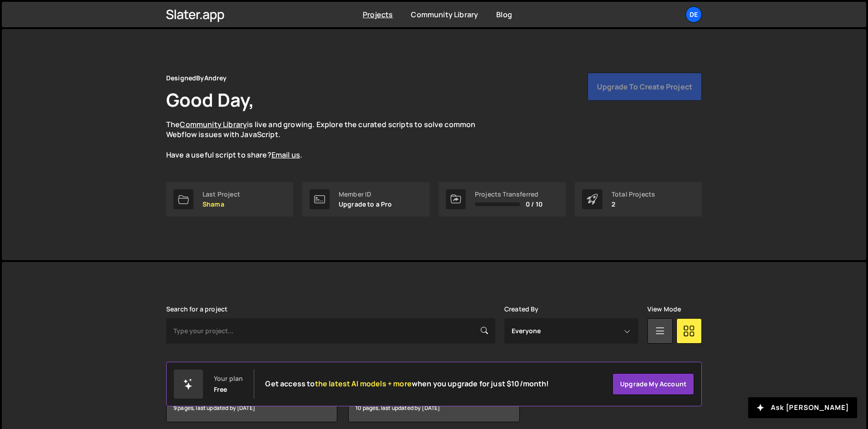 Image resolution: width=868 pixels, height=429 pixels. What do you see at coordinates (228, 378) in the screenshot?
I see `div: Your plan` at bounding box center [228, 378].